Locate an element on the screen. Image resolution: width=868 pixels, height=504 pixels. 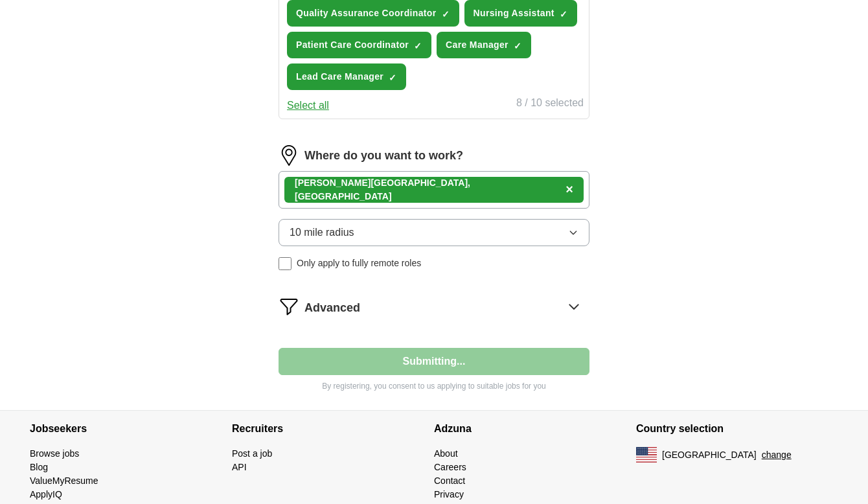
span: Patient Care Coordinator is located at coordinates (352, 45).